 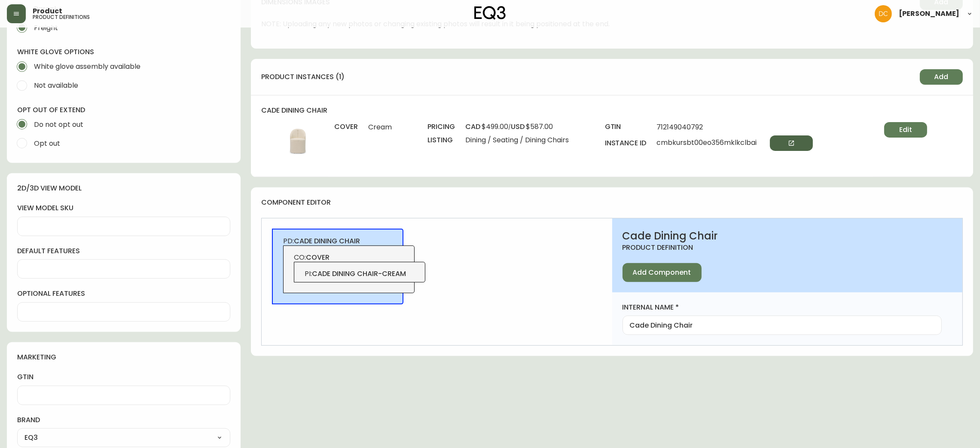 I want to click on label: brand, so click(x=124, y=420).